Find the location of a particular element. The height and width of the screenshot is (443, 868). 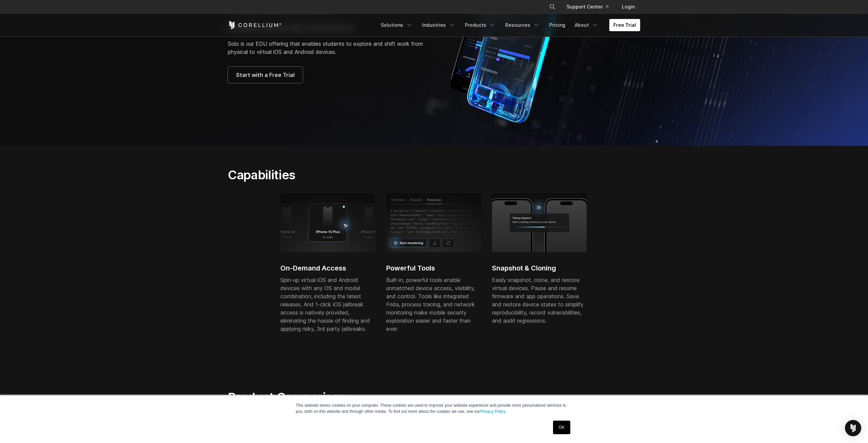

img: Powerful Tools enabling unmatched device access, visibility, and control is located at coordinates (434, 223).